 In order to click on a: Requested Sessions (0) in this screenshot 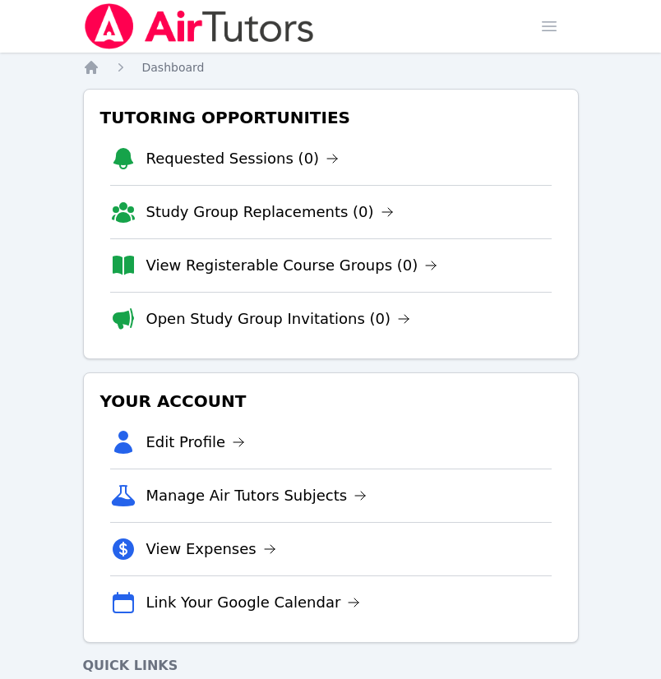, I will do `click(242, 159)`.